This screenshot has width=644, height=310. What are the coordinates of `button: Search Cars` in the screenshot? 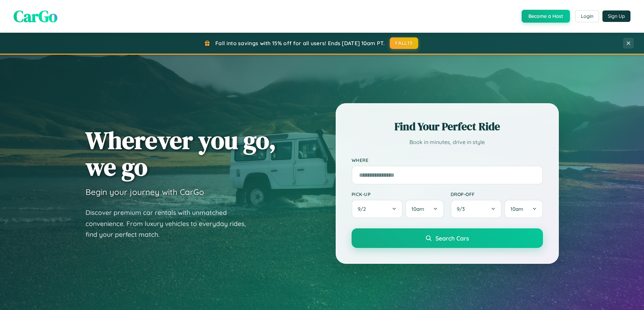 It's located at (447, 239).